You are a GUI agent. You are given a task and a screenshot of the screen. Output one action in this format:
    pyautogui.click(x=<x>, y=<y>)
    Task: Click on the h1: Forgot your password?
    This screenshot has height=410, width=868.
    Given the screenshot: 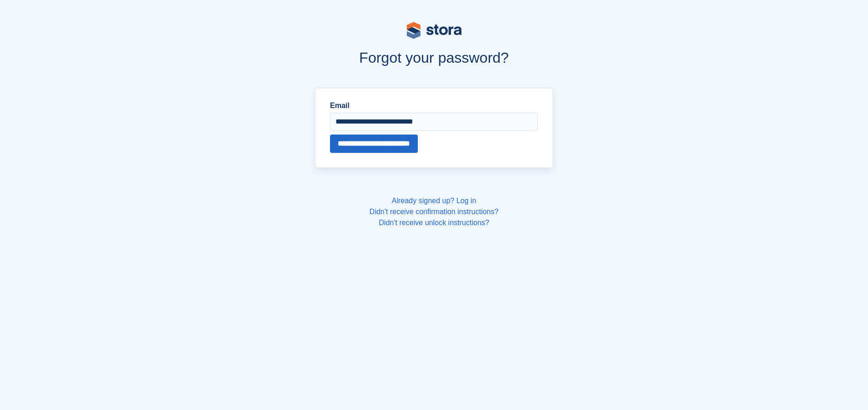 What is the action you would take?
    pyautogui.click(x=434, y=57)
    